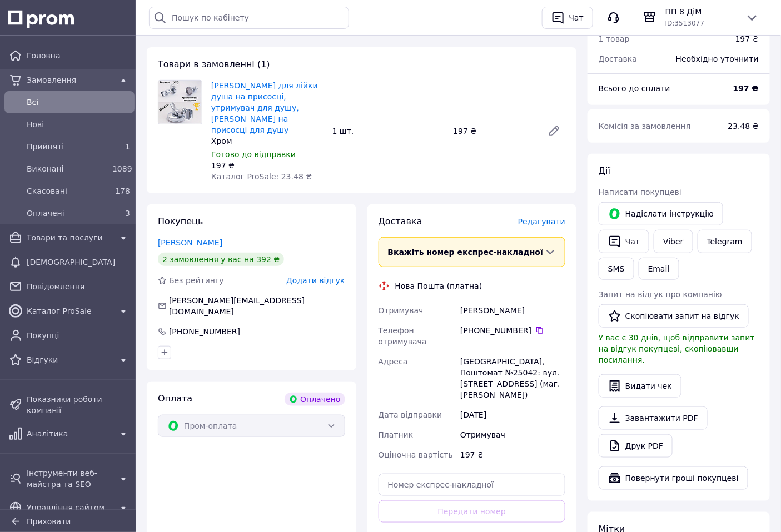 The height and width of the screenshot is (532, 781). What do you see at coordinates (393, 362) in the screenshot?
I see `span: Адреса` at bounding box center [393, 362].